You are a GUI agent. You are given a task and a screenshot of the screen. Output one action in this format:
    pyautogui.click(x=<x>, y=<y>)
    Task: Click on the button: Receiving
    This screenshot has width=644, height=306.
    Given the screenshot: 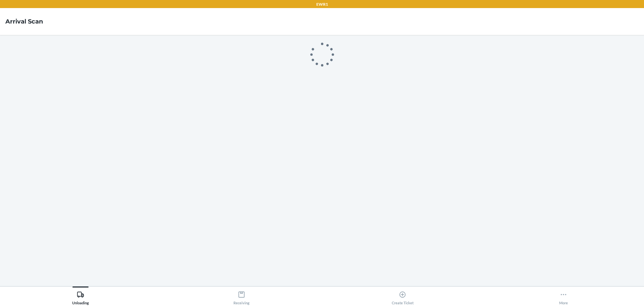 What is the action you would take?
    pyautogui.click(x=242, y=295)
    